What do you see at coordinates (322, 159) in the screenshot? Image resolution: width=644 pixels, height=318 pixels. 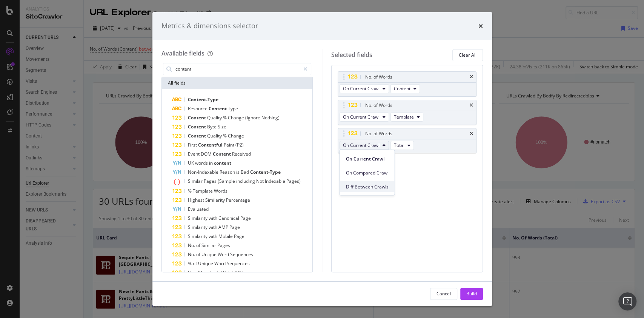 I see `div: modal` at bounding box center [322, 159].